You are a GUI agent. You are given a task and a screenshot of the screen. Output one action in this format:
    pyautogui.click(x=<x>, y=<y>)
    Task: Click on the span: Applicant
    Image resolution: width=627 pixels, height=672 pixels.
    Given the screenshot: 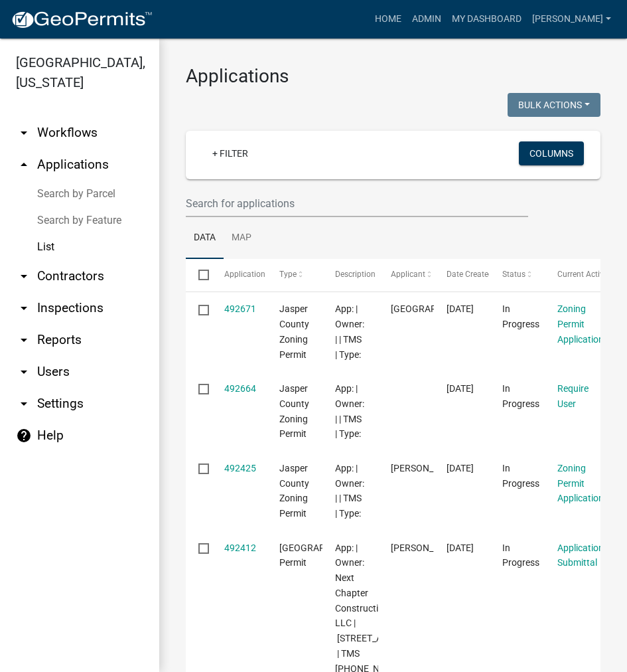 What is the action you would take?
    pyautogui.click(x=408, y=274)
    